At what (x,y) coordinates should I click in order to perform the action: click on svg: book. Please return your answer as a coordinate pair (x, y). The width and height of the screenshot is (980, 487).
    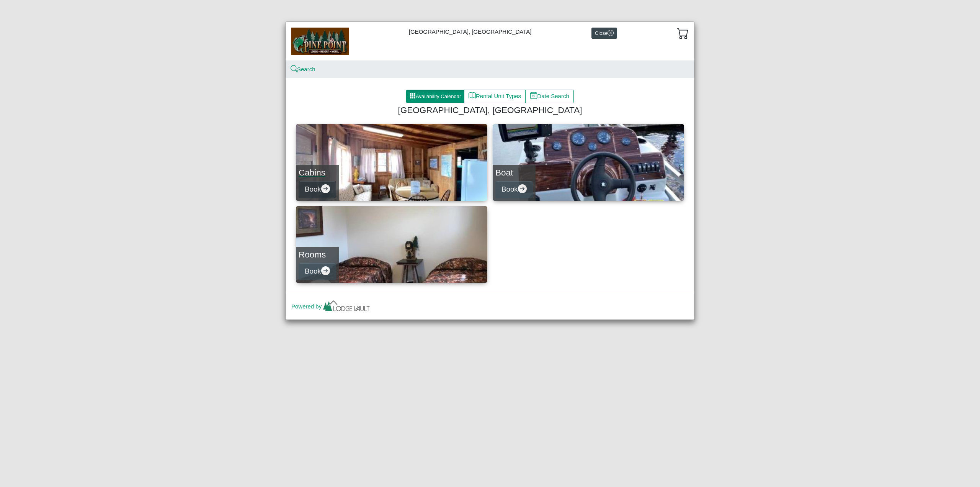
    Looking at the image, I should click on (472, 95).